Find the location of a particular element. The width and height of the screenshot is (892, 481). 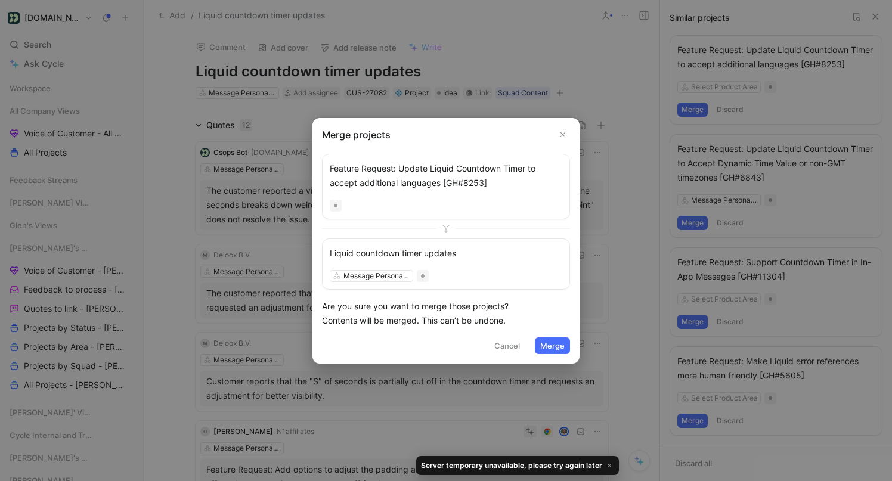

div: Are you sure you want to merge those projects? Contents will be merged. This can’t be undone. is located at coordinates (446, 314).